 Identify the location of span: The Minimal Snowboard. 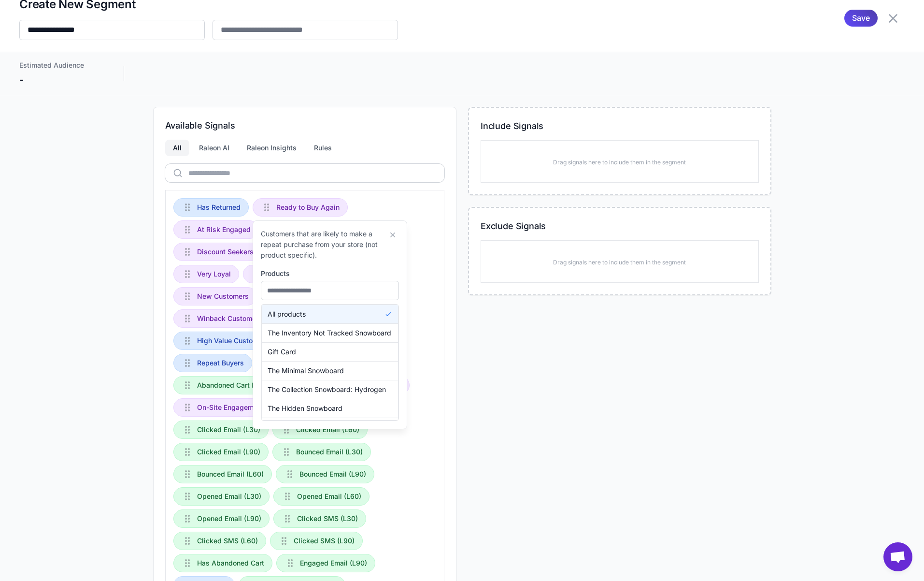
(306, 371).